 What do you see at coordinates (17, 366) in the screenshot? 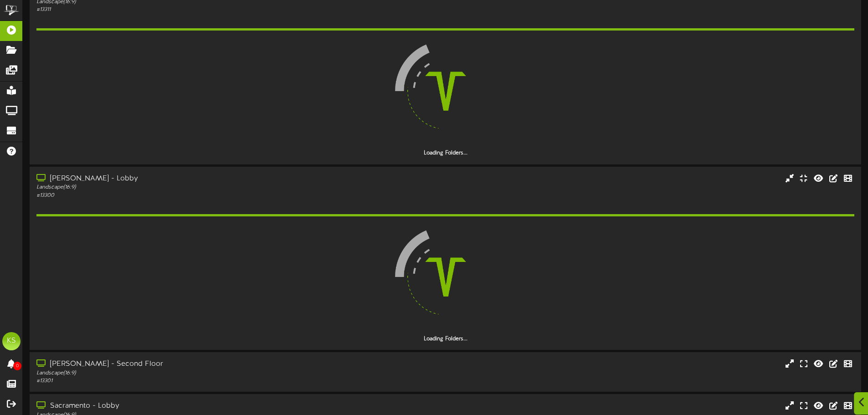
I see `span: 0` at bounding box center [17, 366].